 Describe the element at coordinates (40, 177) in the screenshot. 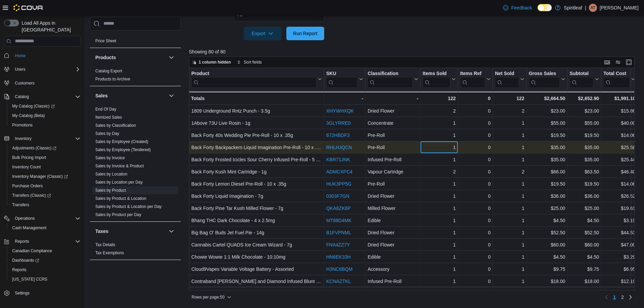

I see `span: Inventory Manager (Classic)` at that location.